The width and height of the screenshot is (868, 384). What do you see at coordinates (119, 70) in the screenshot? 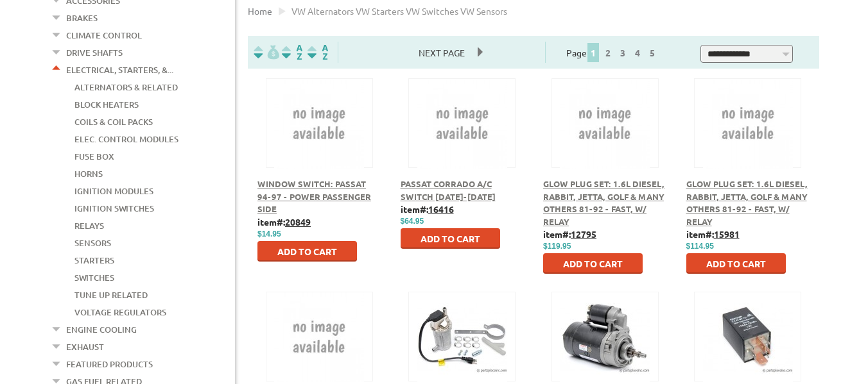
I see `a: Electrical, Starters, &...` at bounding box center [119, 70].